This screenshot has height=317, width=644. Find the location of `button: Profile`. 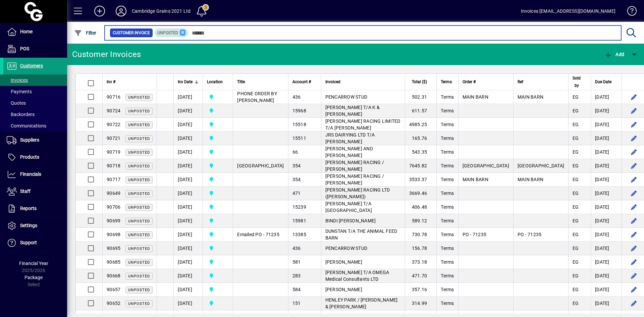

button: Profile is located at coordinates (121, 11).